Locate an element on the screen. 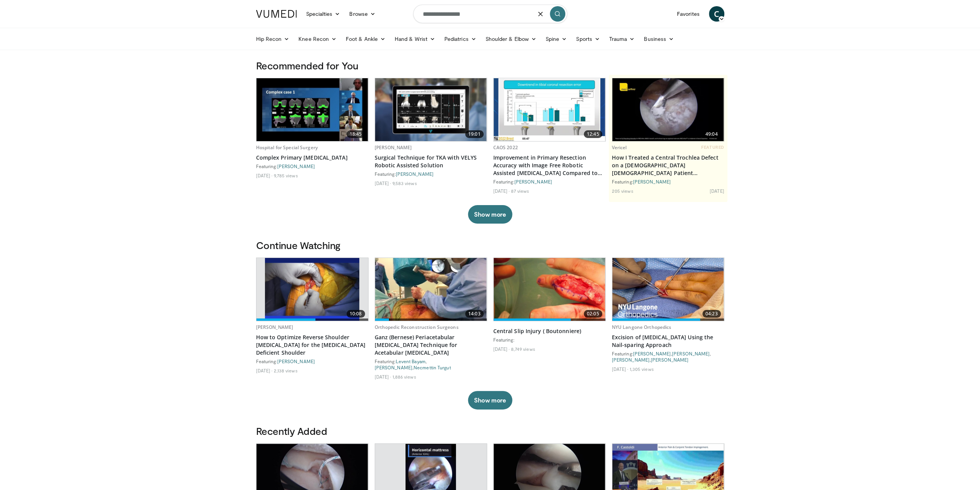 Image resolution: width=980 pixels, height=490 pixels. span: C is located at coordinates (716, 13).